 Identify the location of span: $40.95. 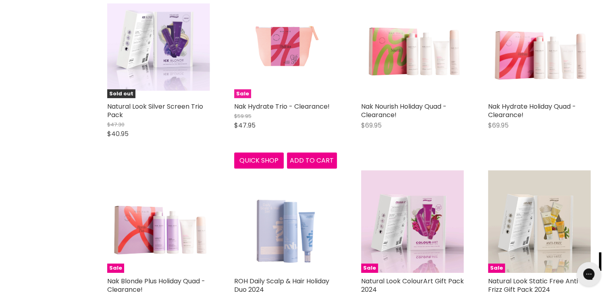
(118, 134).